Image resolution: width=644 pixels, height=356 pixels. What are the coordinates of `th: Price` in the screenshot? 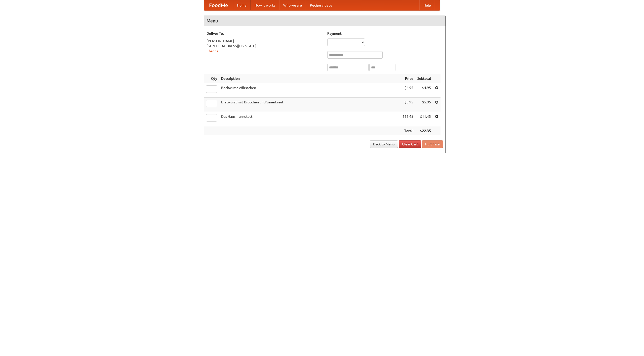 It's located at (408, 78).